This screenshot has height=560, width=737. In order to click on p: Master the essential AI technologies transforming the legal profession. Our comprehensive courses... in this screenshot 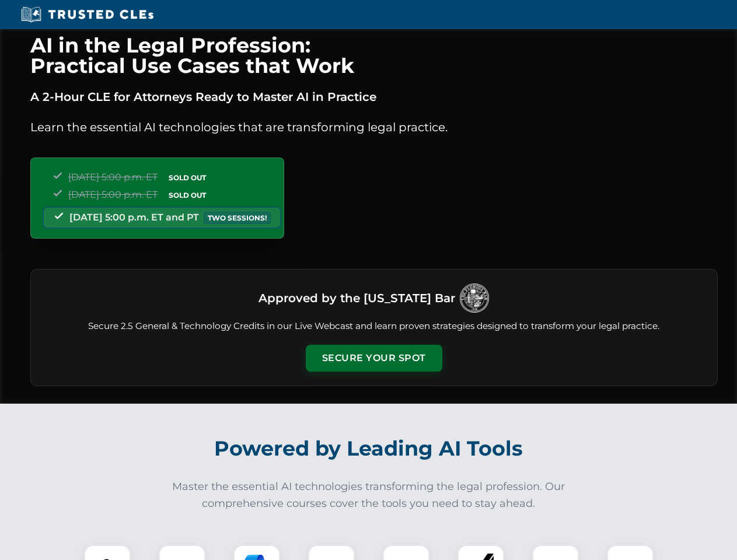, I will do `click(369, 495)`.